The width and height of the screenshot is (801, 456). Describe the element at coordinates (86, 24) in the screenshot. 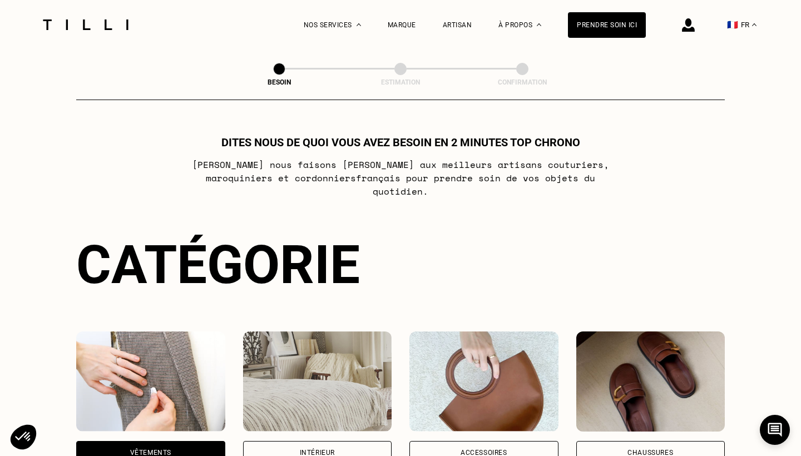

I see `img: Logo du service de couturière Tilli` at that location.